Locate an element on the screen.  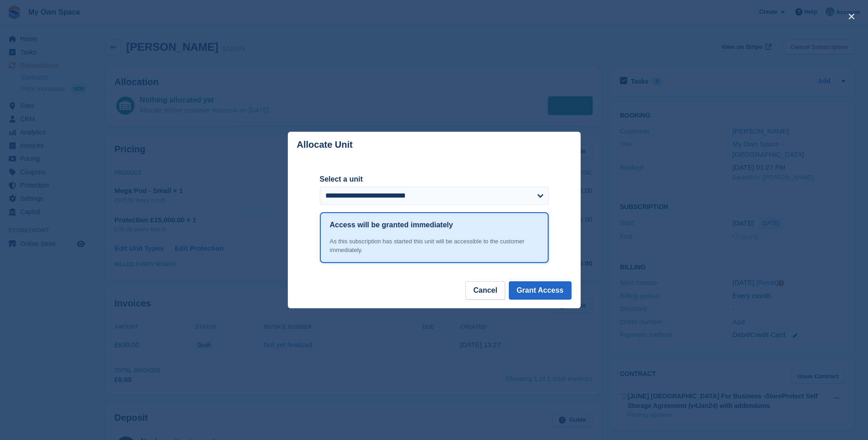
label: Select a unit is located at coordinates (434, 180).